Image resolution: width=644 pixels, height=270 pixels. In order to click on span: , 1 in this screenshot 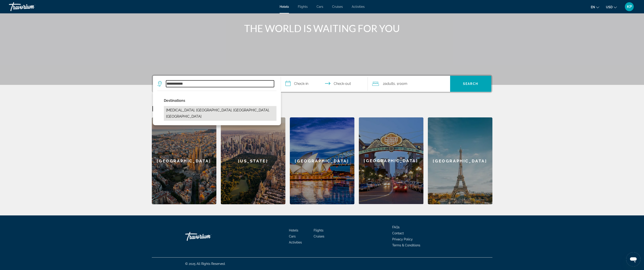, I will do `click(401, 84)`.